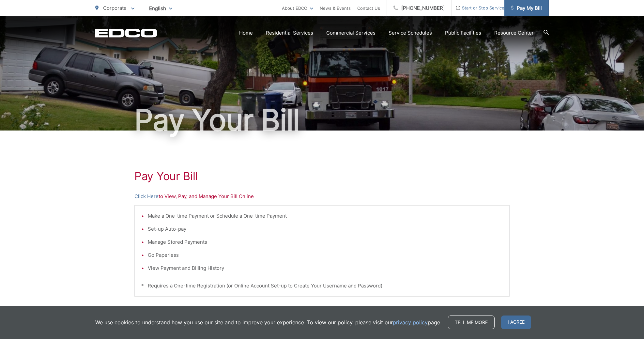 This screenshot has height=339, width=644. I want to click on li: View Payment and Billing History, so click(325, 268).